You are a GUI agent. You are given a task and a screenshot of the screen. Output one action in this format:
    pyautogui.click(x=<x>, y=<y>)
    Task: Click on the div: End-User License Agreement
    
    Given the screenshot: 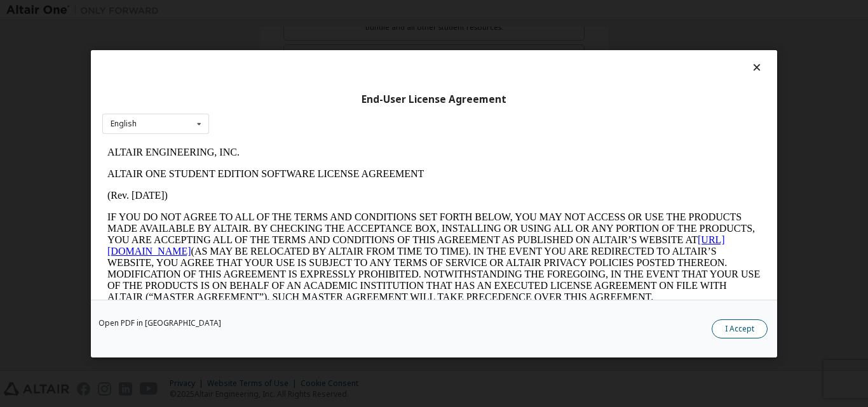 What is the action you would take?
    pyautogui.click(x=434, y=99)
    